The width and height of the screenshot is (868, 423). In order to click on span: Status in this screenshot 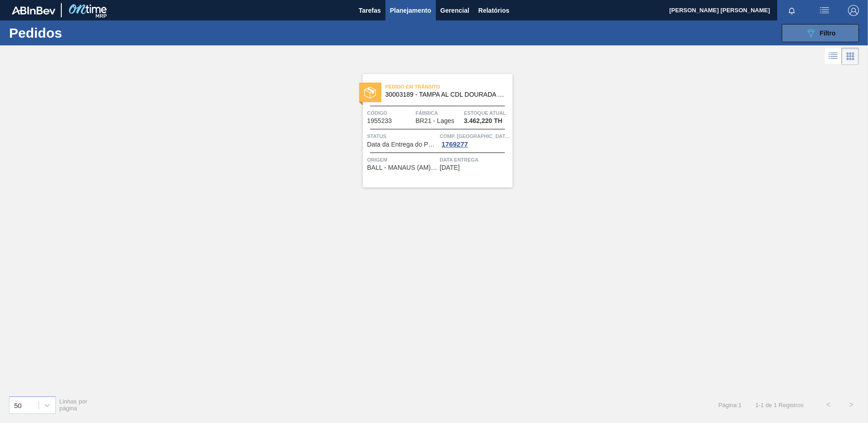, I will do `click(402, 136)`.